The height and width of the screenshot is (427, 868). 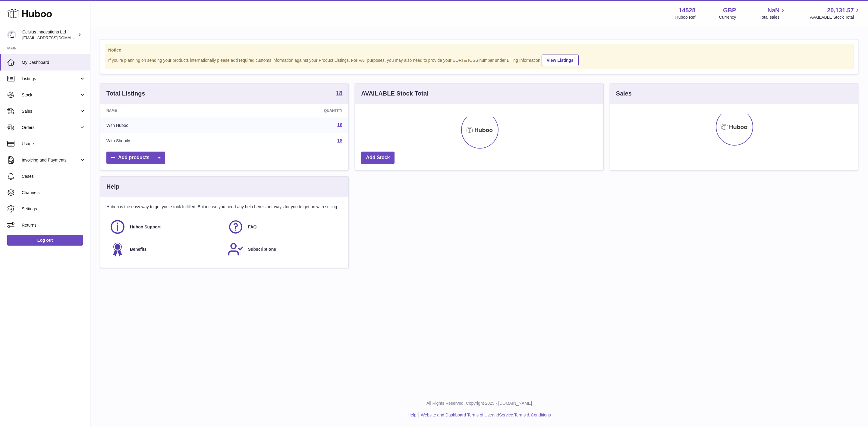 I want to click on span: Settings, so click(x=54, y=209).